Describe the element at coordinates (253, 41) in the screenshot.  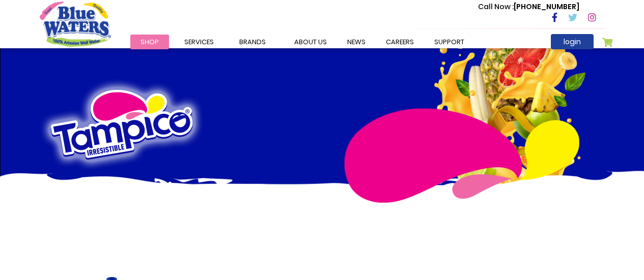
I see `span: Brands` at that location.